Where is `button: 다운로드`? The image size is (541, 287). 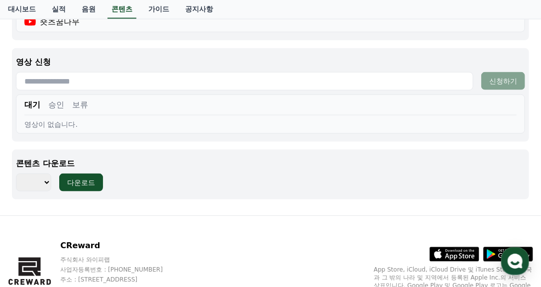
button: 다운로드 is located at coordinates (81, 183).